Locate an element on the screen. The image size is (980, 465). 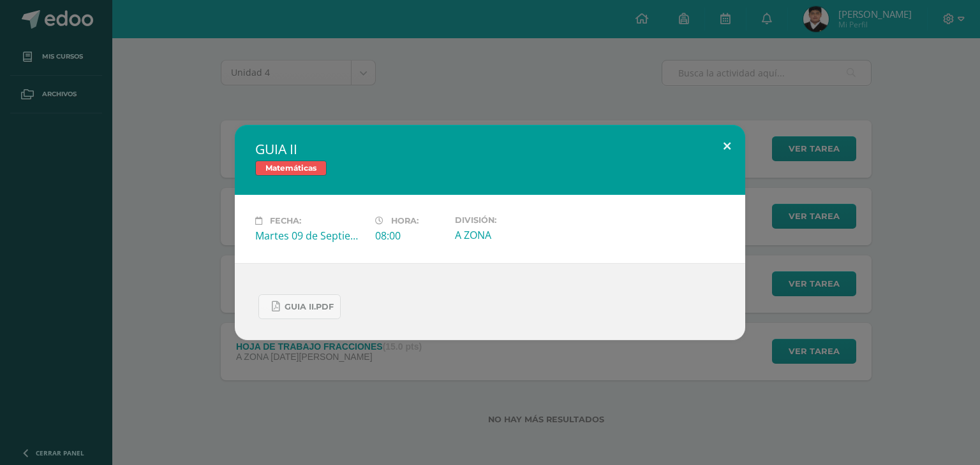
h2: GUIA II is located at coordinates (490, 149).